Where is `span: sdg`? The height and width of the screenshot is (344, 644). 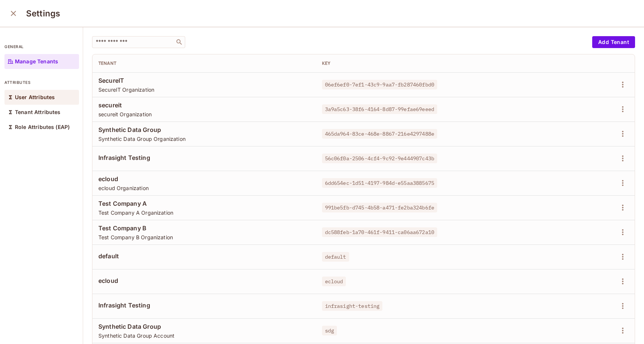 span: sdg is located at coordinates (329, 330).